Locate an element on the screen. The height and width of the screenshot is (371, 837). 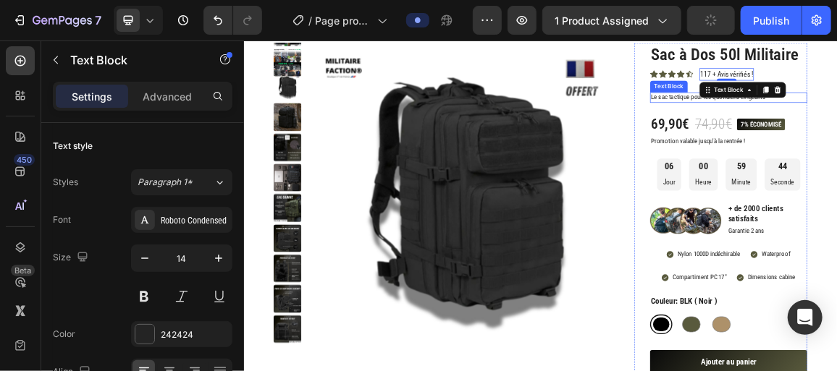
span: 1 product assigned is located at coordinates (602, 20).